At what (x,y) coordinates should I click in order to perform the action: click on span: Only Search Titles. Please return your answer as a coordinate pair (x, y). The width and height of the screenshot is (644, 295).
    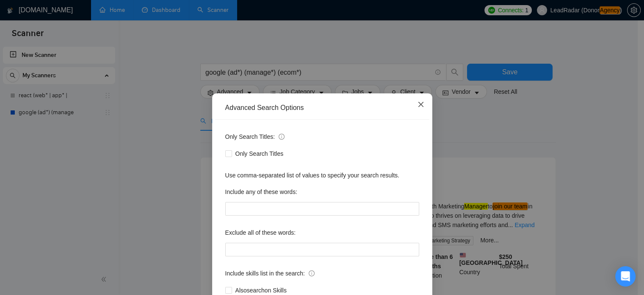
    Looking at the image, I should click on (260, 153).